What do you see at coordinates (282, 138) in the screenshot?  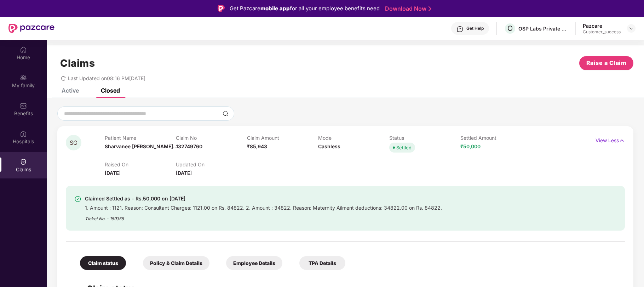 I see `p: Claim Amount` at bounding box center [282, 138].